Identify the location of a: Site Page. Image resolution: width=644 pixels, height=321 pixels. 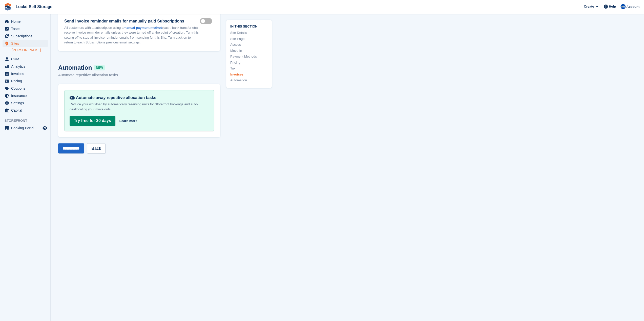
(249, 39).